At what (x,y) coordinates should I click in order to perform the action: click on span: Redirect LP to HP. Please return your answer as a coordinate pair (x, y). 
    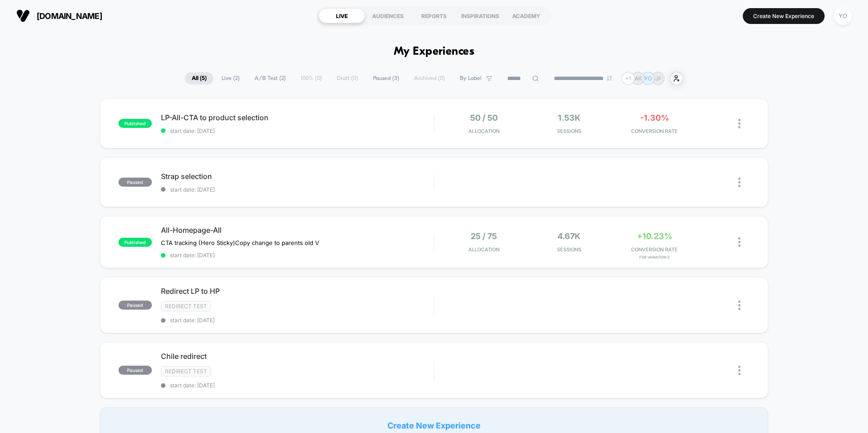
    Looking at the image, I should click on (297, 291).